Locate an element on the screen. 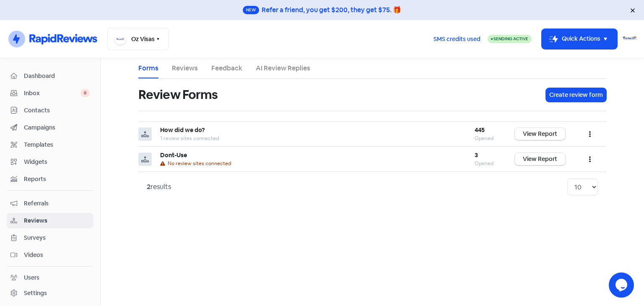 The width and height of the screenshot is (644, 306). a: Reports is located at coordinates (50, 179).